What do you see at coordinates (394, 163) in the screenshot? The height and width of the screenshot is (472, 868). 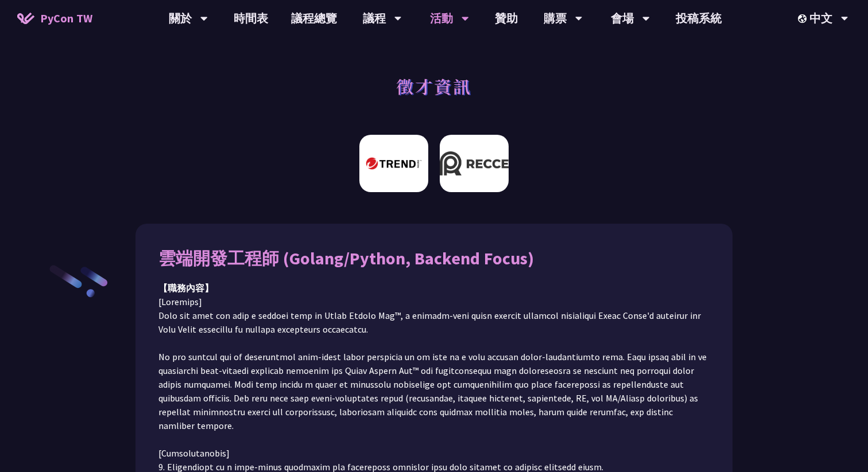 I see `img: 趨勢科技 Trend Micro` at bounding box center [394, 163].